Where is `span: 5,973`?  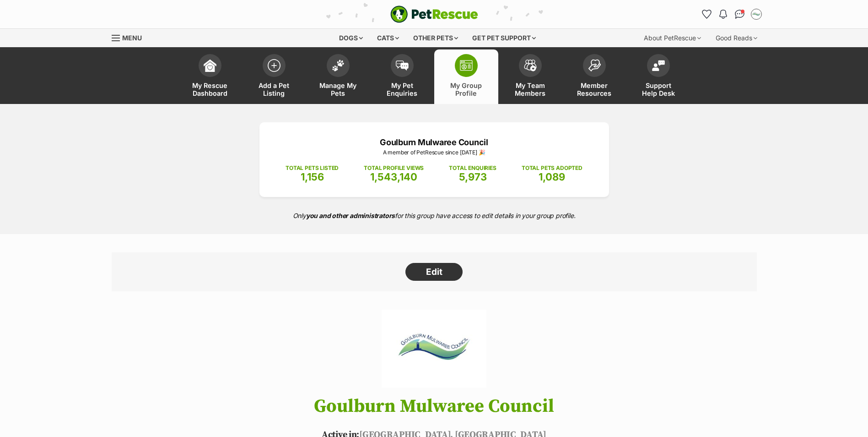 span: 5,973 is located at coordinates (472, 177).